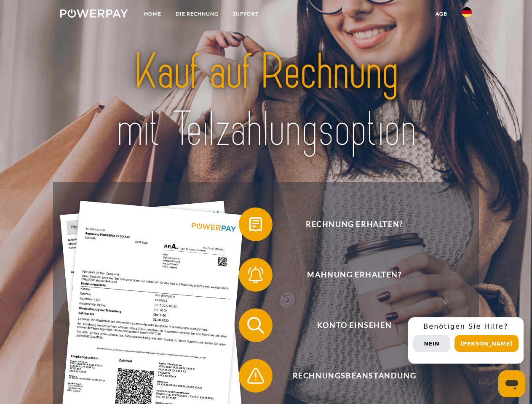 This screenshot has height=404, width=532. What do you see at coordinates (348, 326) in the screenshot?
I see `button: Konto einsehen` at bounding box center [348, 326].